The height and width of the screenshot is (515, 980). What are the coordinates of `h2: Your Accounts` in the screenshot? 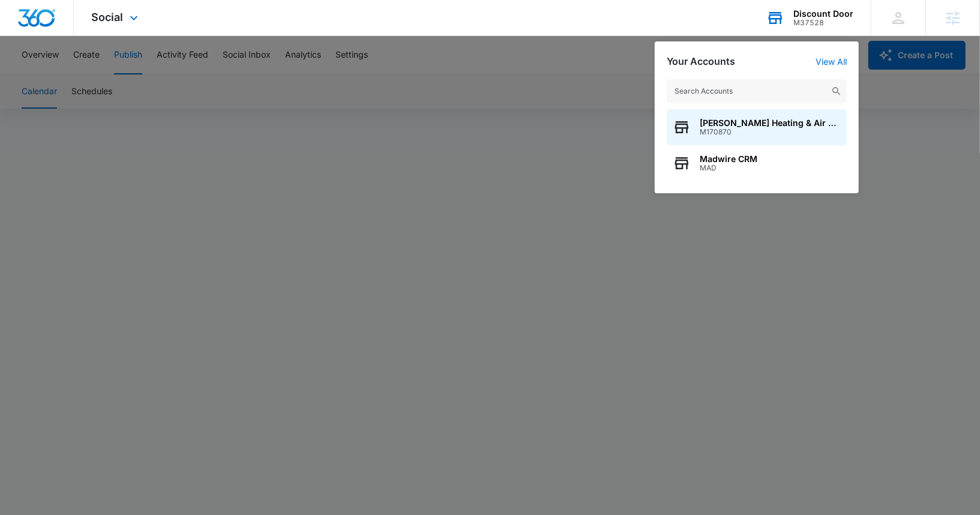 It's located at (701, 62).